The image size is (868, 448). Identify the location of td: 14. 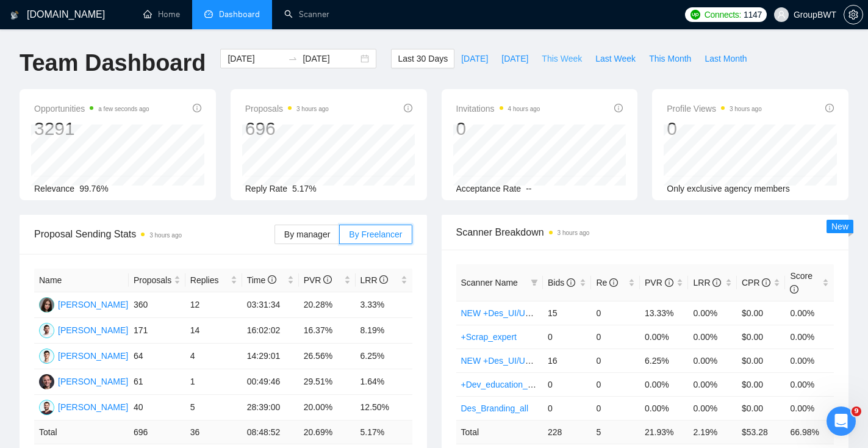
(214, 331).